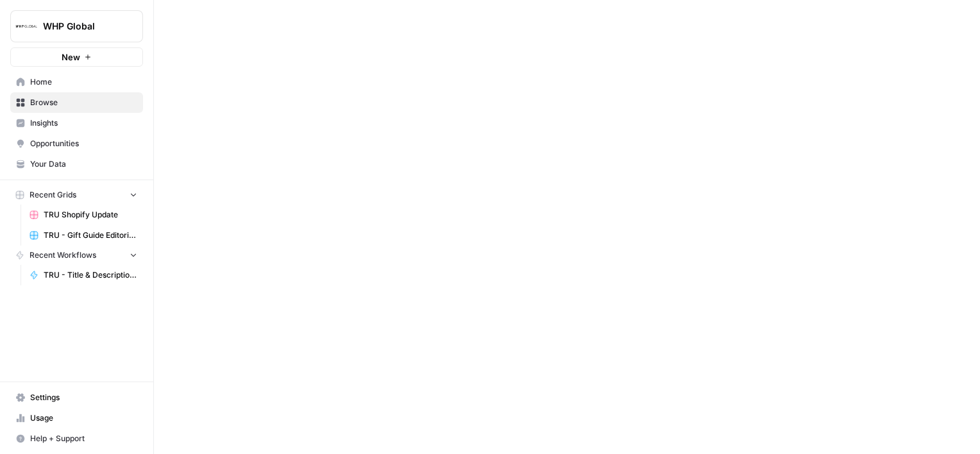 This screenshot has width=980, height=454. Describe the element at coordinates (76, 144) in the screenshot. I see `a: Opportunities` at that location.